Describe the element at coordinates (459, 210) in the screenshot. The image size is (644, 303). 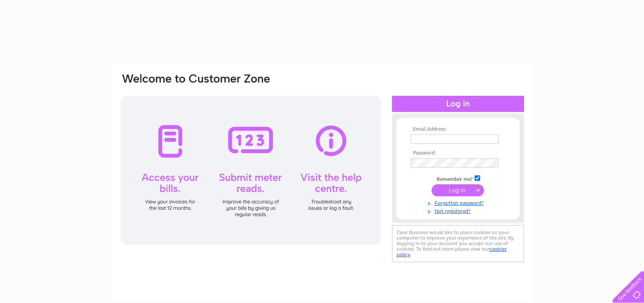
I see `a: Not registered?` at that location.